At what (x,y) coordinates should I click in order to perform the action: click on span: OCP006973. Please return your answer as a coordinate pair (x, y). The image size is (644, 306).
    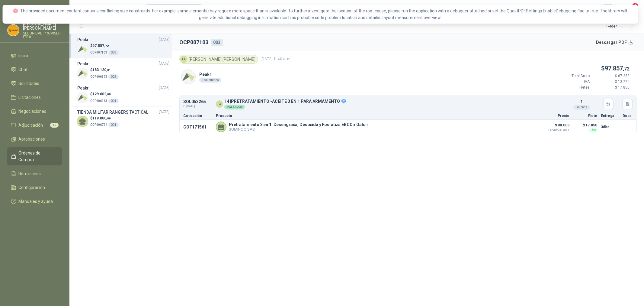
    Looking at the image, I should click on (99, 77).